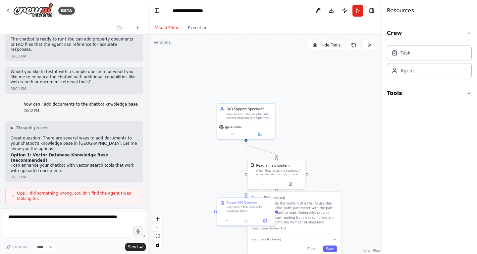  What do you see at coordinates (246, 168) in the screenshot?
I see `g: Edge from 5be38f43-4f31-4760-96ee-e0b5f0dd7d6a to bc41da73-7da8-44bb-8dbc-eb6b134ad409` at bounding box center [246, 168].